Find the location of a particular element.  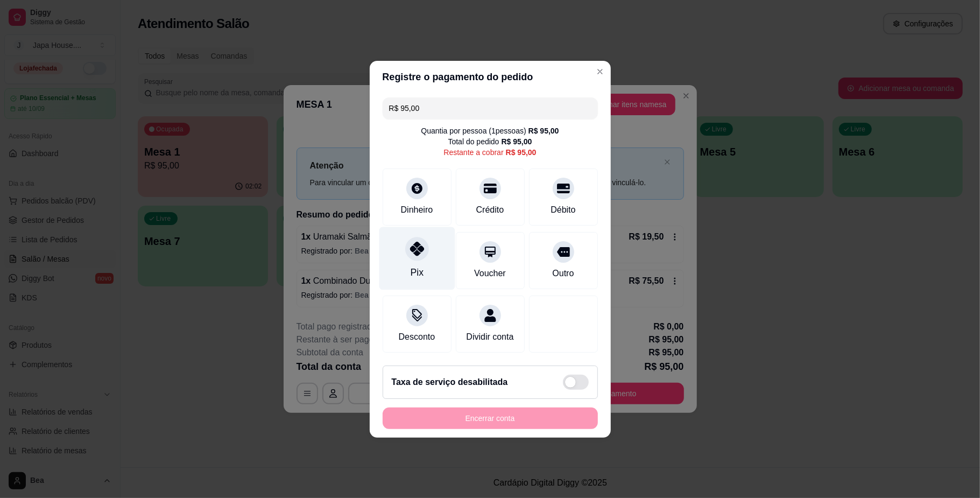

div: Outro is located at coordinates (563, 274).